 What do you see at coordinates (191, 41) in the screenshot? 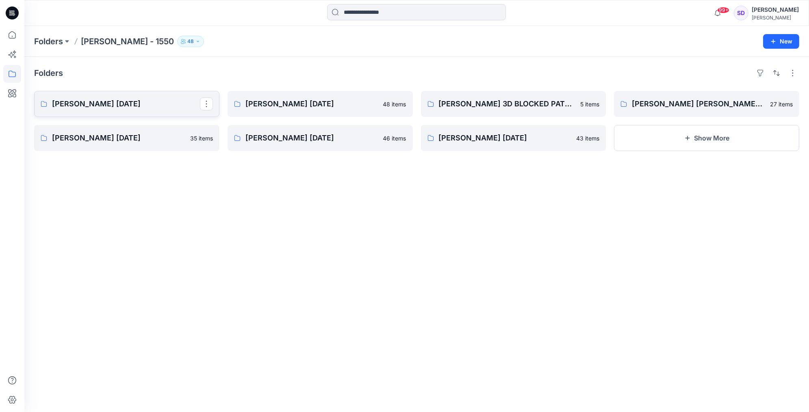
I see `button: 48` at bounding box center [191, 41].